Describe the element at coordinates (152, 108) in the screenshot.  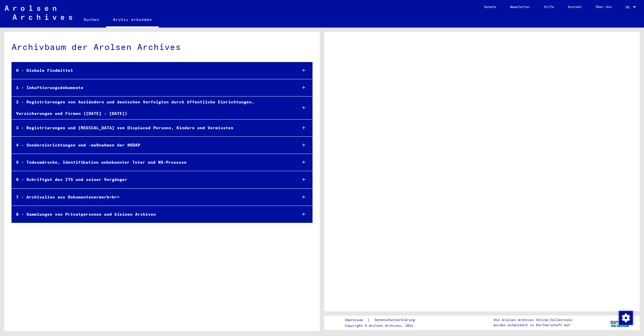
I see `div: 2 - Registrierungen von Ausländern und deutschen Verfolgten durch öffentliche Einrichtungen, Vers...` at that location.